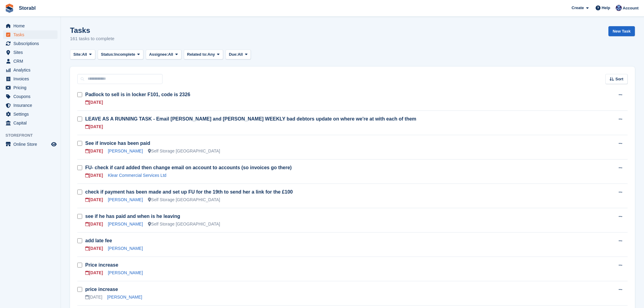 The image size is (644, 308). Describe the element at coordinates (622, 31) in the screenshot. I see `a: New Task` at that location.